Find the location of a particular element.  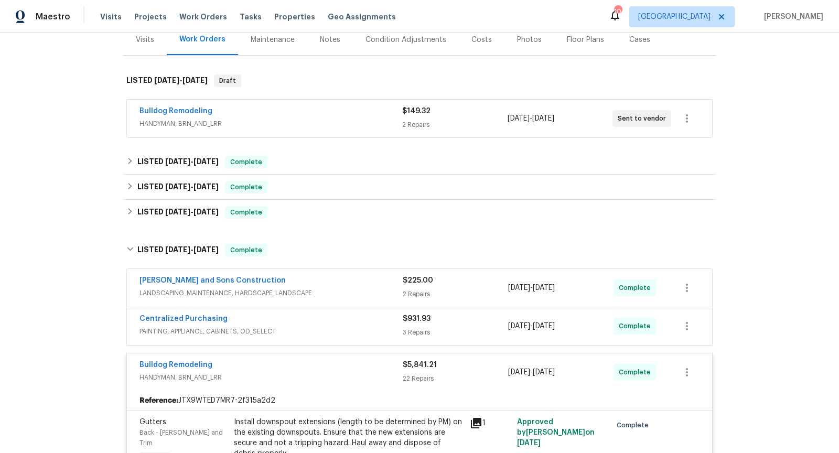

div: Costs is located at coordinates (482, 40).